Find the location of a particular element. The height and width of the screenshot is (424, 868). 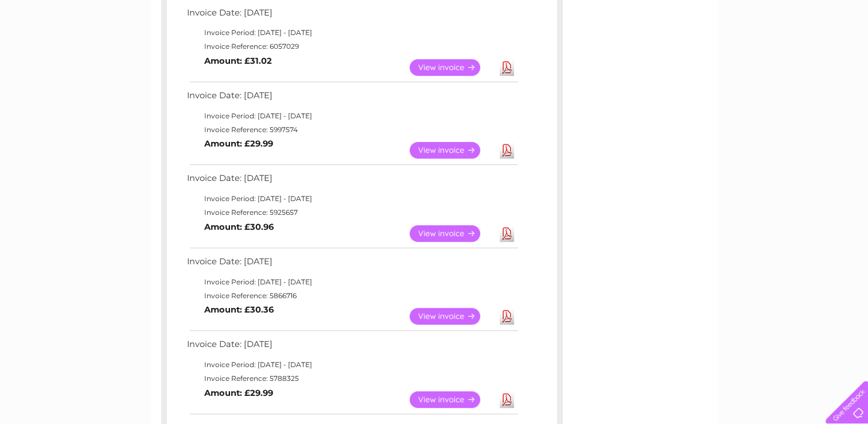

td: Invoice Reference: 5788325 is located at coordinates (352, 378).